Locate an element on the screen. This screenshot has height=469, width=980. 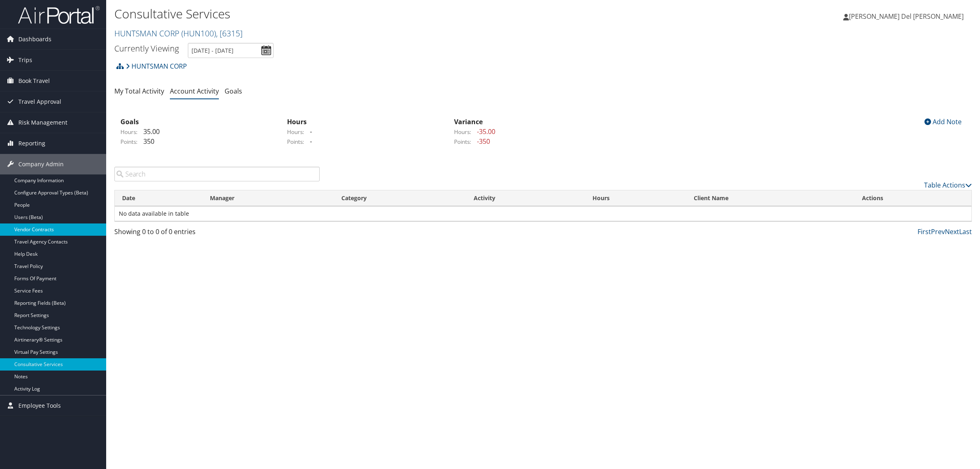
span: Company Admin is located at coordinates (41, 164).